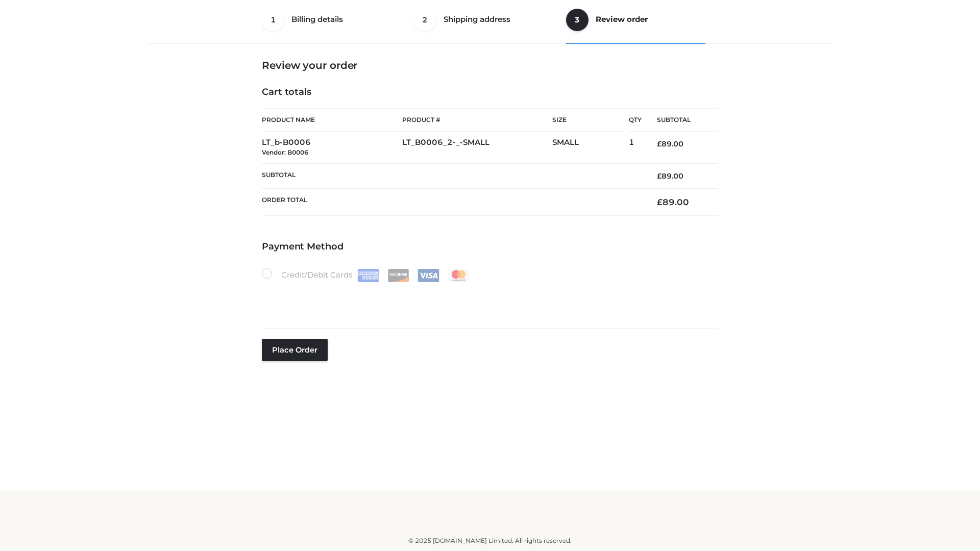 Image resolution: width=980 pixels, height=551 pixels. What do you see at coordinates (635, 147) in the screenshot?
I see `td: 1` at bounding box center [635, 147].